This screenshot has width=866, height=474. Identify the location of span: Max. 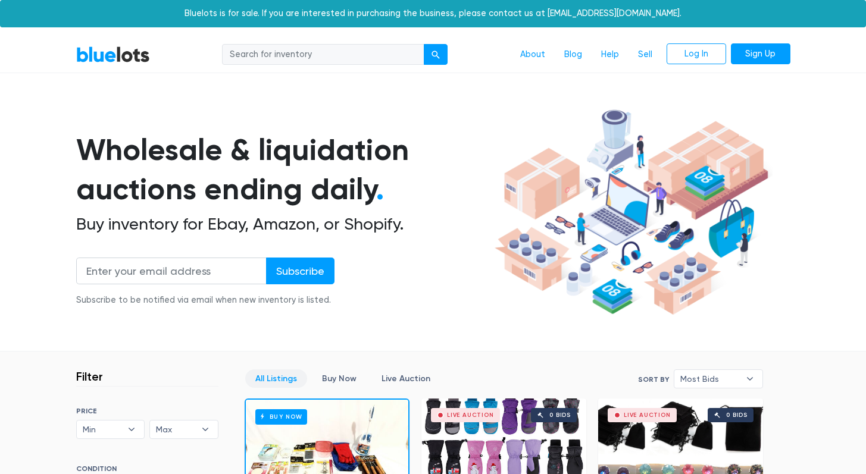
(176, 430).